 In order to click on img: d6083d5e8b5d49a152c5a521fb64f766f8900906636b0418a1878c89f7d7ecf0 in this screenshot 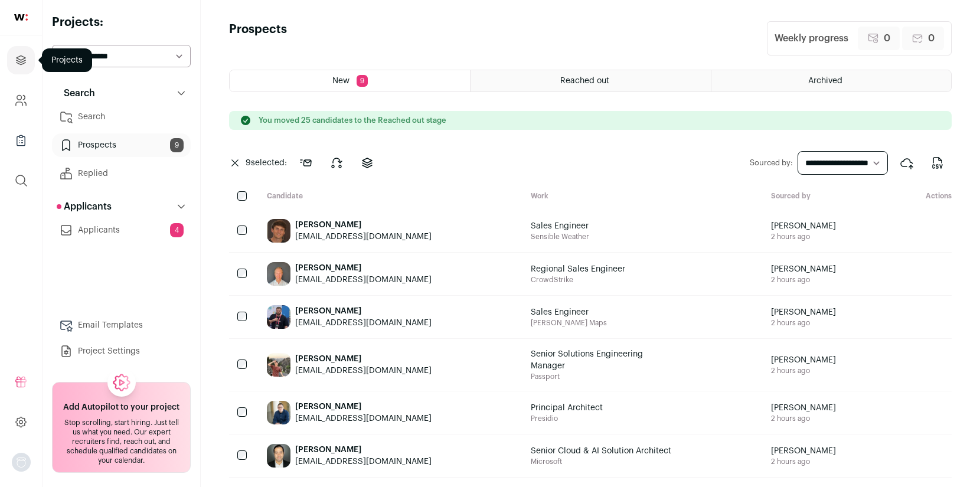, I will do `click(279, 365)`.